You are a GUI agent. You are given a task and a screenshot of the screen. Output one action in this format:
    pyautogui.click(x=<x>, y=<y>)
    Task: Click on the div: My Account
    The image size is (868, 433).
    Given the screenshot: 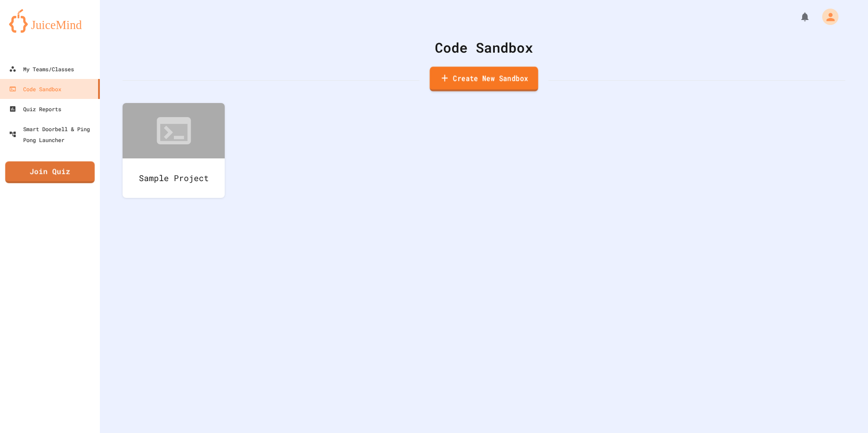 What is the action you would take?
    pyautogui.click(x=827, y=17)
    